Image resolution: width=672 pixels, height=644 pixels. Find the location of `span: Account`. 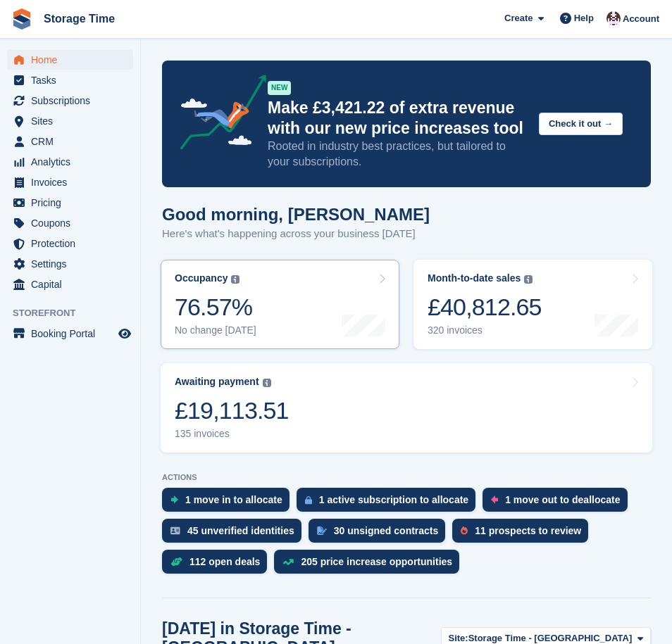

span: Account is located at coordinates (641, 19).